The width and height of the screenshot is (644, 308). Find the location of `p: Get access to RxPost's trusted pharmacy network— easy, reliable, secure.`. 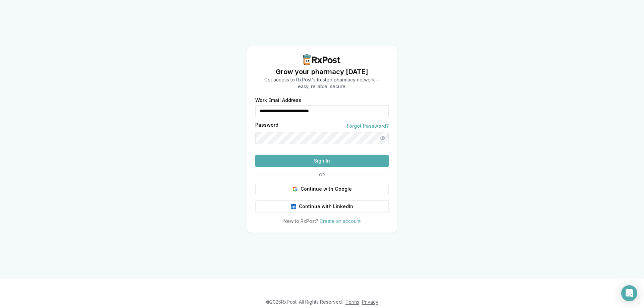

p: Get access to RxPost's trusted pharmacy network— easy, reliable, secure. is located at coordinates (322, 83).